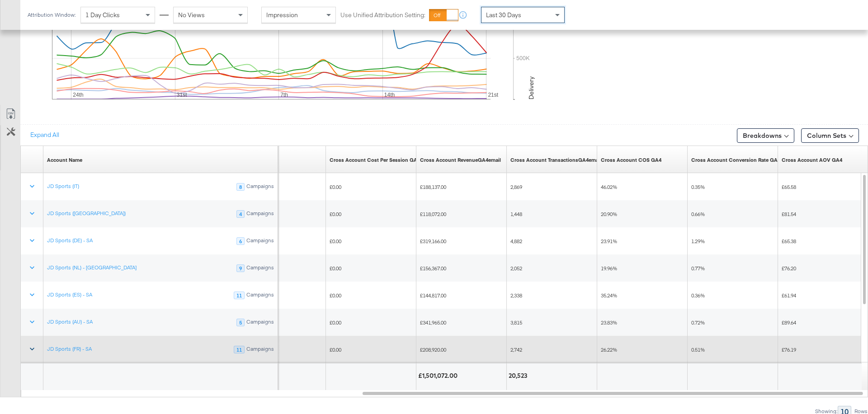 Image resolution: width=868 pixels, height=414 pixels. What do you see at coordinates (504, 15) in the screenshot?
I see `span: Last 30 Days` at bounding box center [504, 15].